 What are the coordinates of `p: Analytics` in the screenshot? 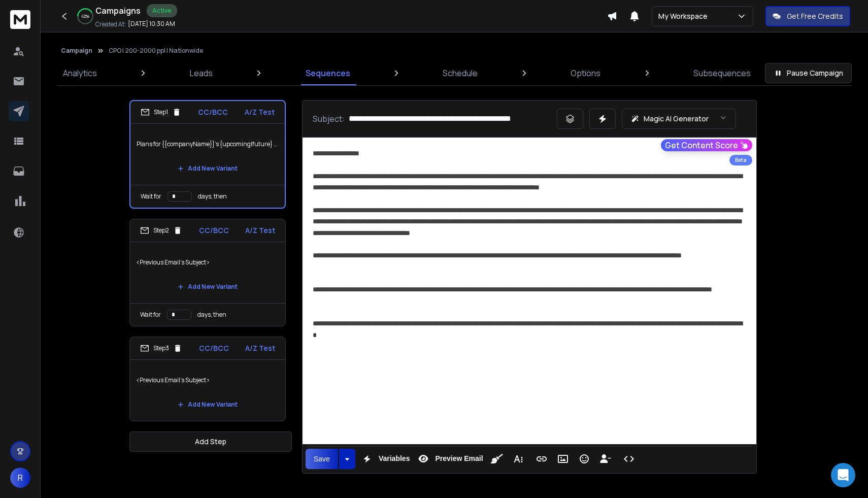 It's located at (80, 73).